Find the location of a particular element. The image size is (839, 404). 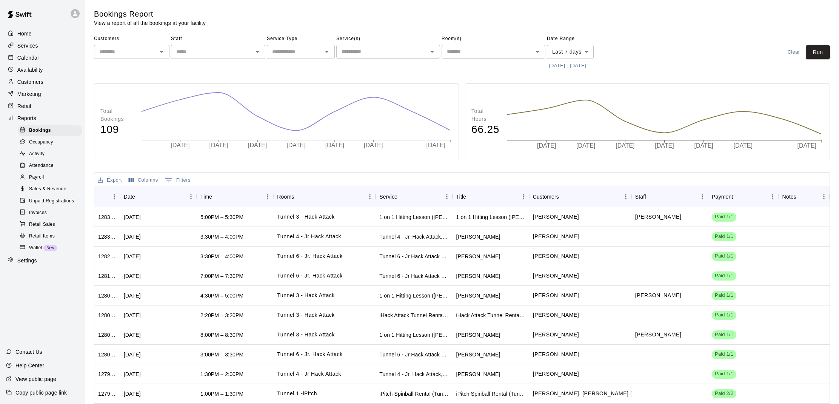

div: Availability is located at coordinates (42, 70).